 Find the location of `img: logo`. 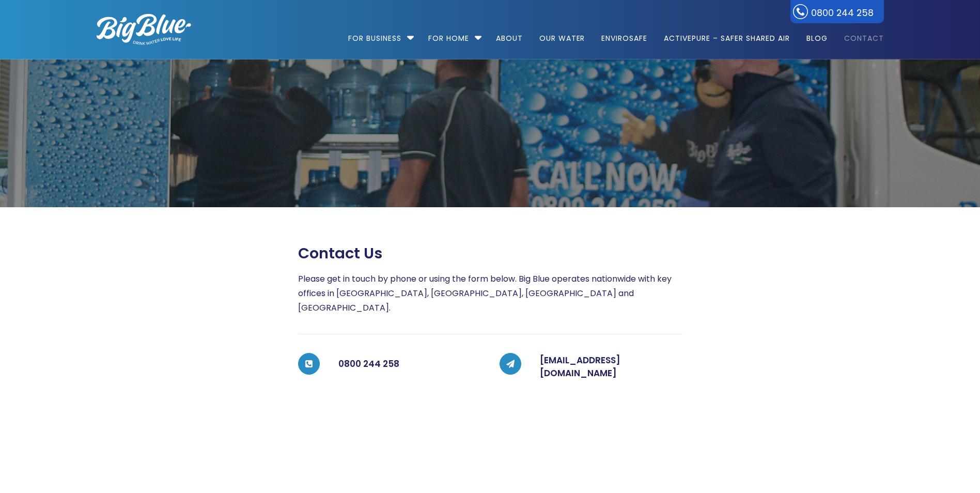

img: logo is located at coordinates (144, 29).